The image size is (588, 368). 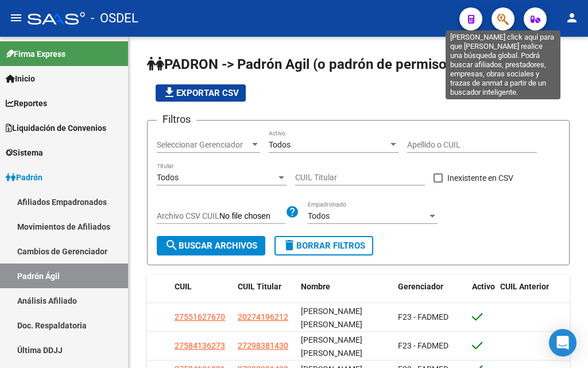 What do you see at coordinates (431, 293) in the screenshot?
I see `datatable-header-cell: Gerenciador` at bounding box center [431, 293].